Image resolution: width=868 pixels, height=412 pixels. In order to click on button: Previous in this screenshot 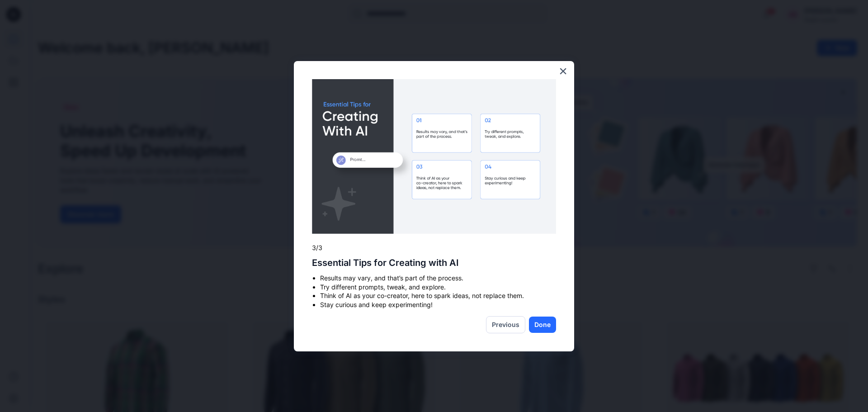, I will do `click(505, 325)`.